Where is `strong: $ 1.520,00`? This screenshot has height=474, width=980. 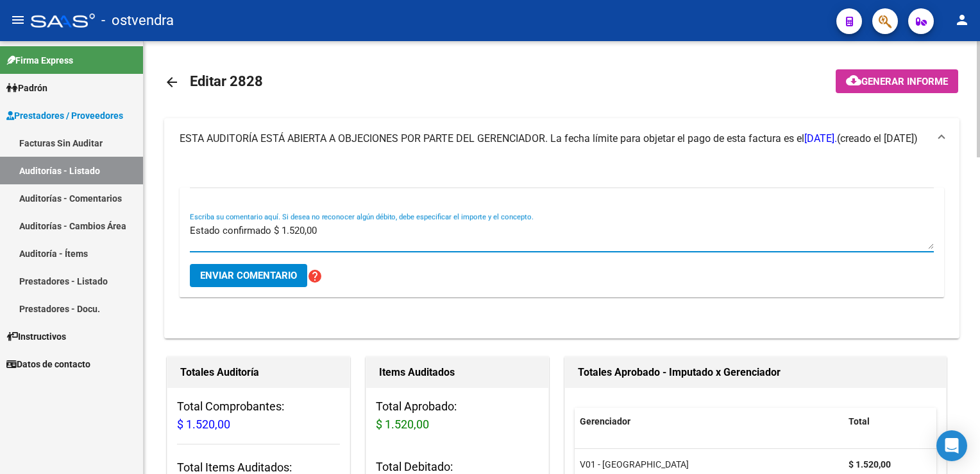
strong: $ 1.520,00 is located at coordinates (870, 465).